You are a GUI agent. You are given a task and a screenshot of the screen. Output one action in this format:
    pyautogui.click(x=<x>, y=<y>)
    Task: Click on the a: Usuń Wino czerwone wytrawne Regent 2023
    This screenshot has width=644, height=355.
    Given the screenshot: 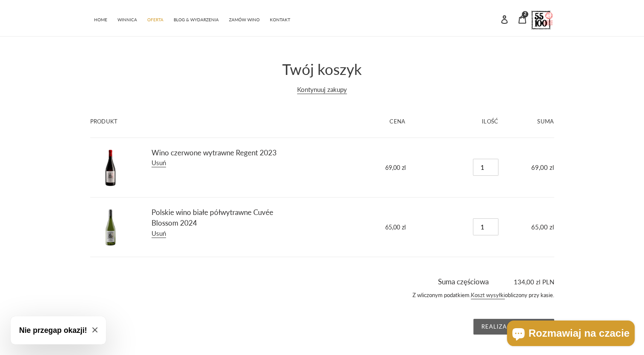 What is the action you would take?
    pyautogui.click(x=158, y=163)
    